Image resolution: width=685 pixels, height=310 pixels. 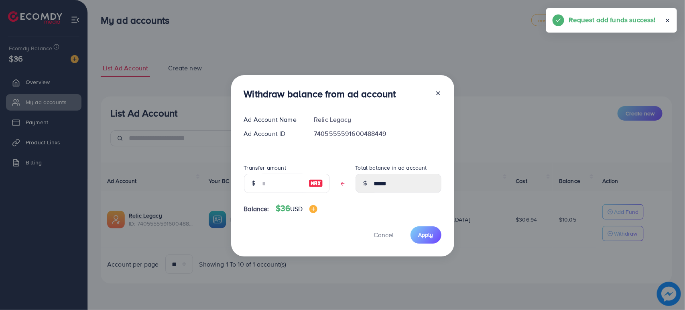 I want to click on label: Transfer amount, so click(x=265, y=167).